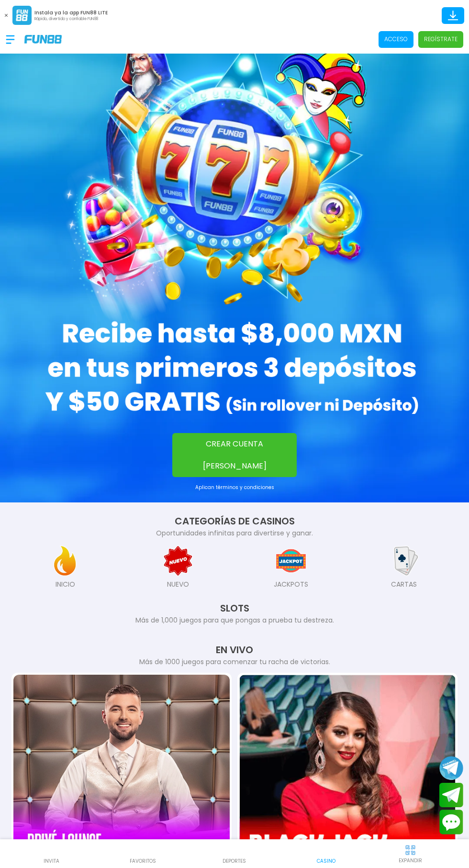 Image resolution: width=469 pixels, height=868 pixels. What do you see at coordinates (291, 561) in the screenshot?
I see `img: JACKPOTS` at bounding box center [291, 561].